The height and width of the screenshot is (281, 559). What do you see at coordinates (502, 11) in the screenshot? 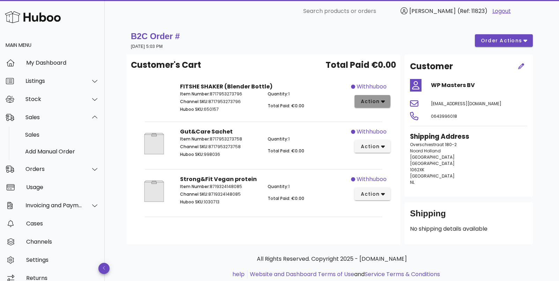
I see `a: Logout` at bounding box center [502, 11].